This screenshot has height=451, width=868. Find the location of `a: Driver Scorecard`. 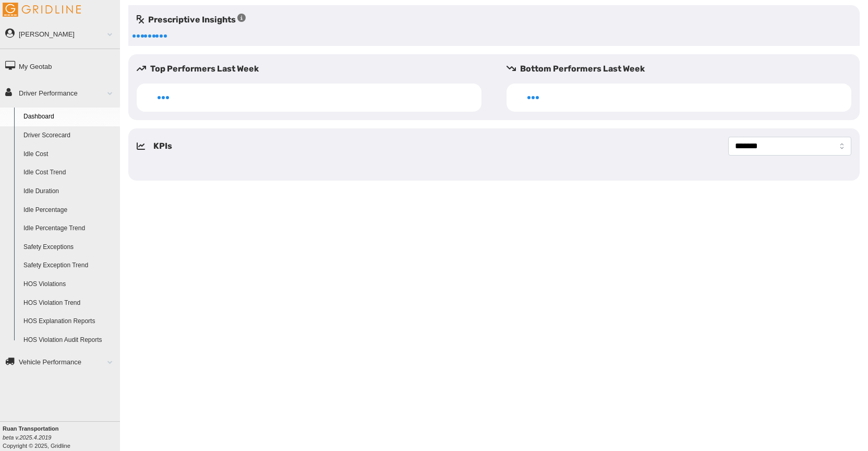

a: Driver Scorecard is located at coordinates (69, 135).